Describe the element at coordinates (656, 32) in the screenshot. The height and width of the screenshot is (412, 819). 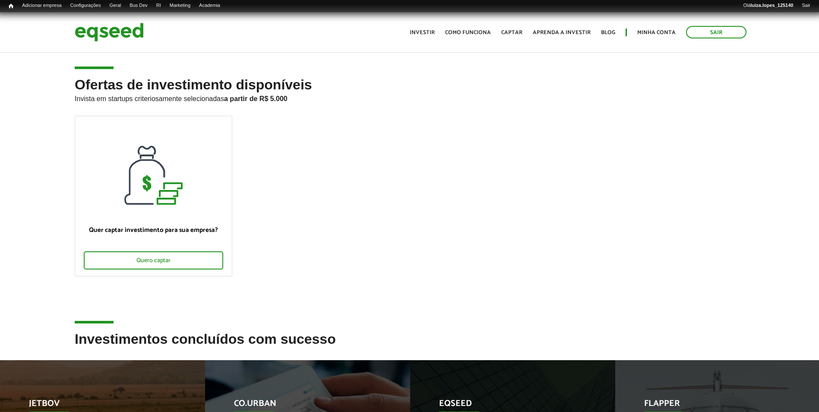
I see `a: Minha conta` at that location.